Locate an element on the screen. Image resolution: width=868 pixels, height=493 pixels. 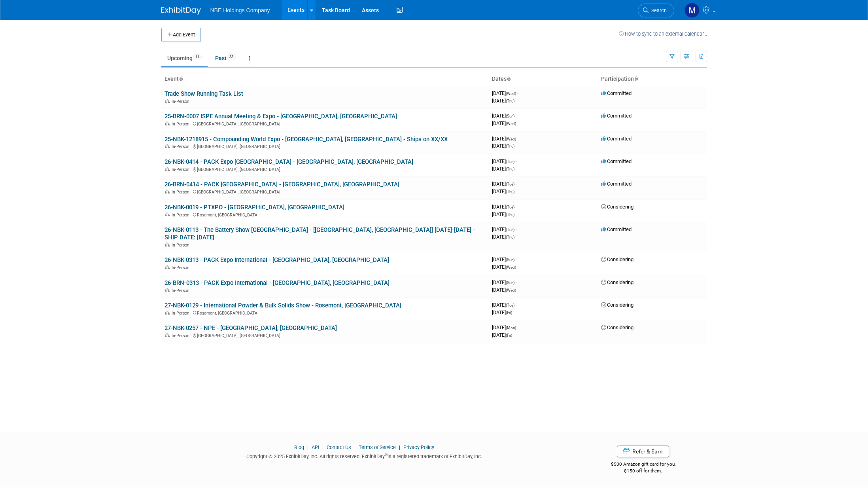
span: (Mon) is located at coordinates (511, 327).